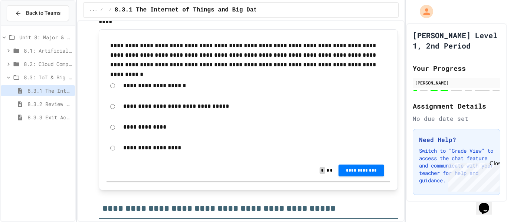  I want to click on span: 8.3.3 Exit Activity - IoT Data Detective Challenge, so click(50, 117).